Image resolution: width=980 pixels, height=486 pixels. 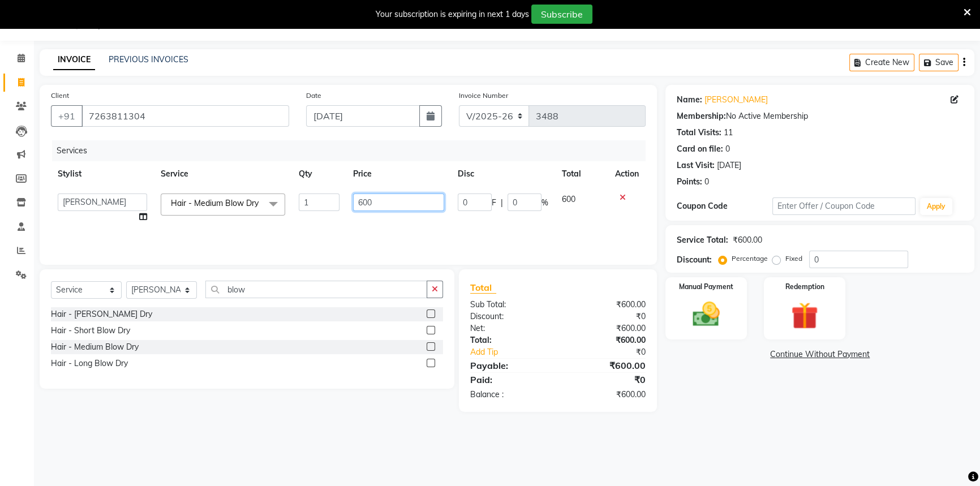 What do you see at coordinates (314, 95) in the screenshot?
I see `label: Date` at bounding box center [314, 95].